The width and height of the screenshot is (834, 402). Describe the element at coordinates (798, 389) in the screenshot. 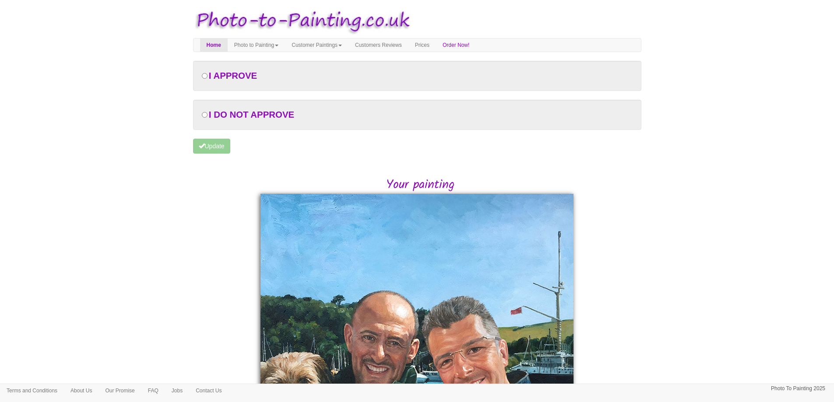

I see `p: Photo To Painting 2025` at that location.